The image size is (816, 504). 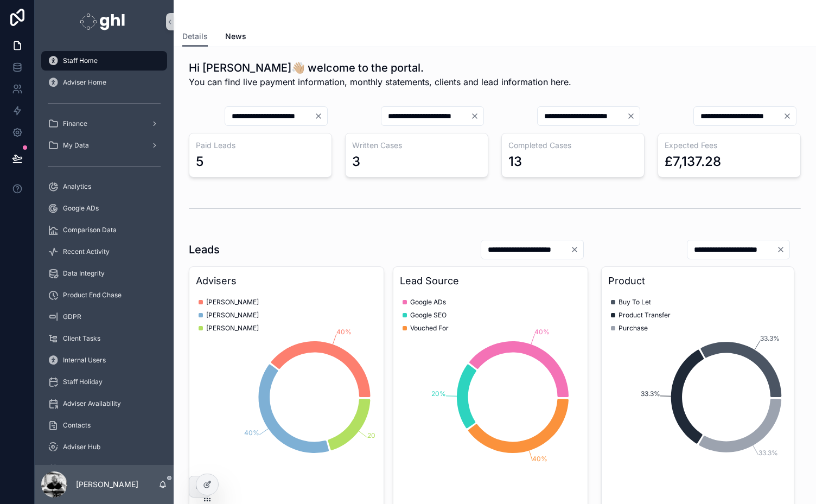 What do you see at coordinates (104, 360) in the screenshot?
I see `a: Internal Users` at bounding box center [104, 360].